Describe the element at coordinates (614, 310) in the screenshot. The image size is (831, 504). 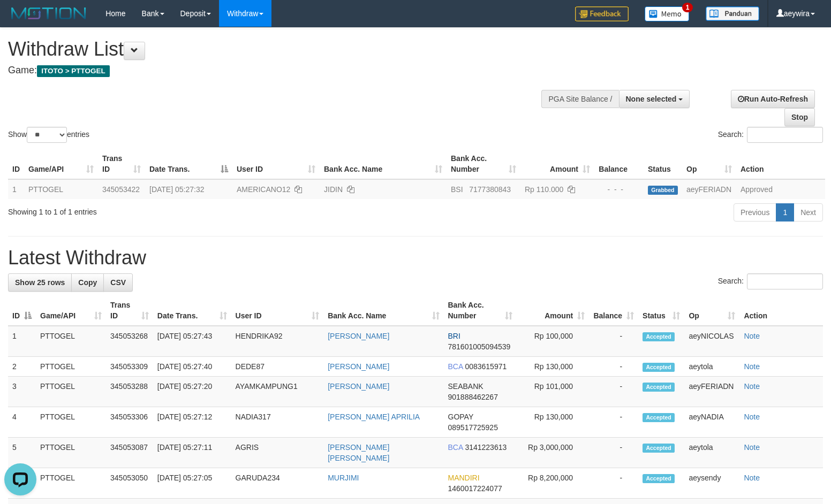
I see `th: Balance: activate to sort column ascending` at that location.